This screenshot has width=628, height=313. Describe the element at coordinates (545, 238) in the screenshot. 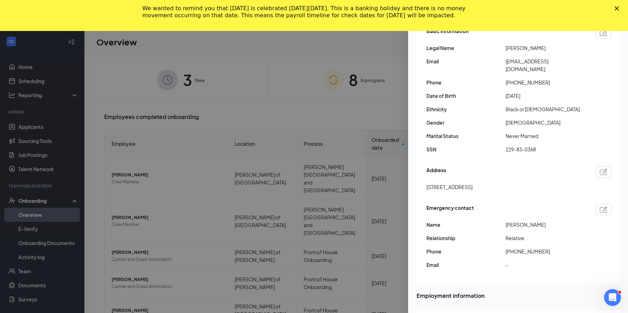

I see `span: Relative` at that location.